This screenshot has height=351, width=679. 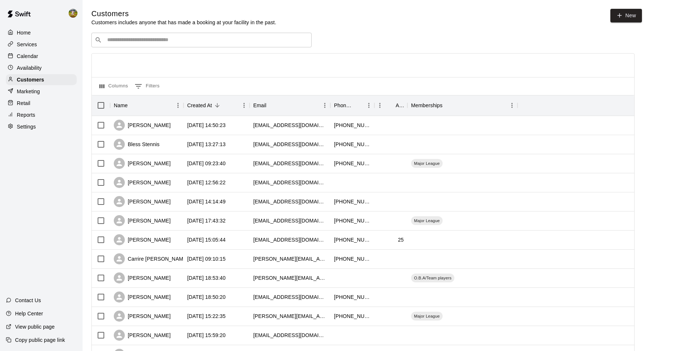 I want to click on div: 2025-08-30 12:56:22, so click(x=206, y=183).